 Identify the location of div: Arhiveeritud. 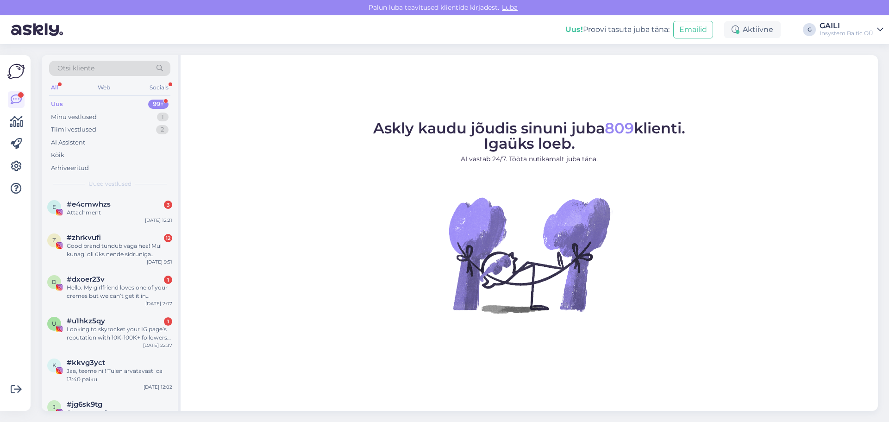
(70, 168).